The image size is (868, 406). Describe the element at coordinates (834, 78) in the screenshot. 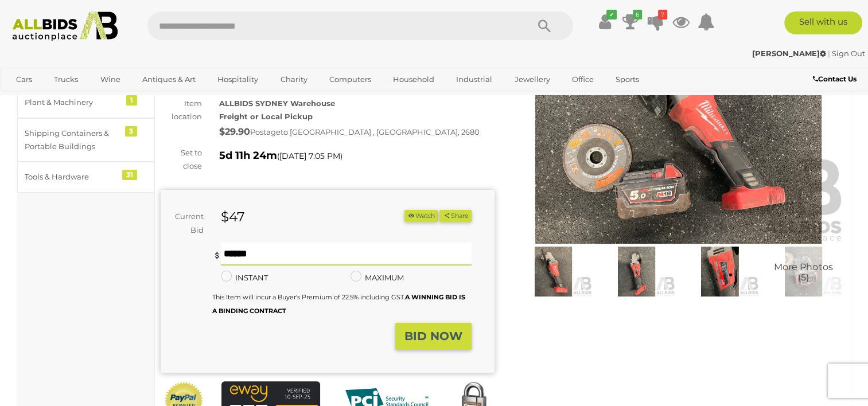

I see `b: Contact Us` at that location.